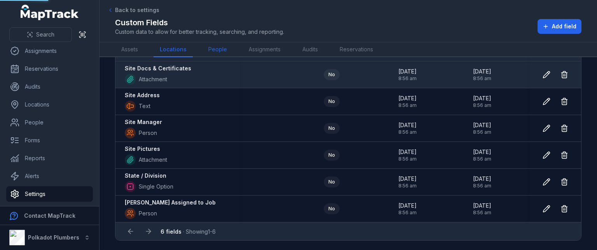 Image resolution: width=597 pixels, height=250 pixels. I want to click on span: · Showing 1 - 6, so click(188, 231).